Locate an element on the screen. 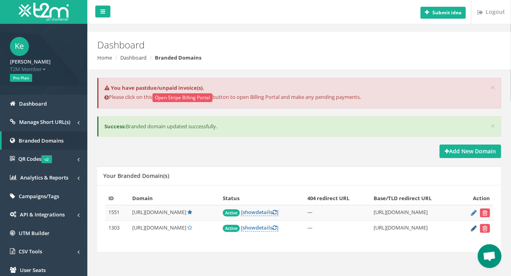 This screenshot has width=511, height=276. th: Domain is located at coordinates (174, 198).